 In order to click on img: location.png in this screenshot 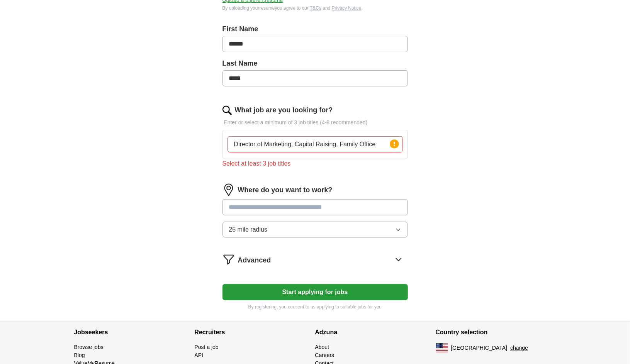, I will do `click(229, 190)`.